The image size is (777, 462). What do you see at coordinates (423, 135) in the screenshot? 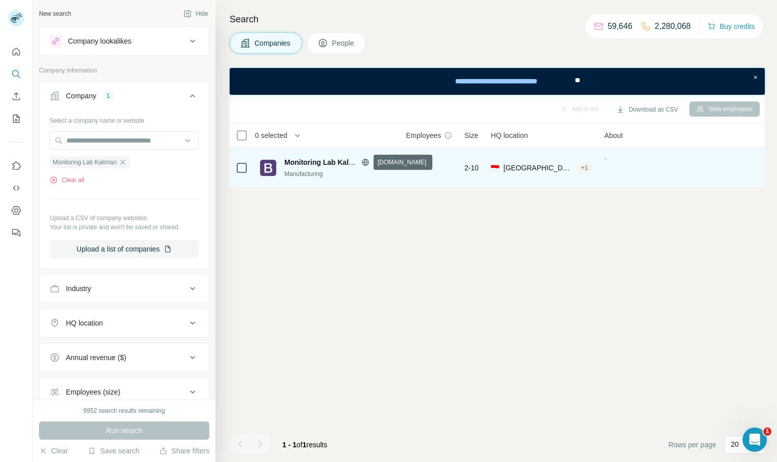
I see `span: Employees` at bounding box center [423, 135].